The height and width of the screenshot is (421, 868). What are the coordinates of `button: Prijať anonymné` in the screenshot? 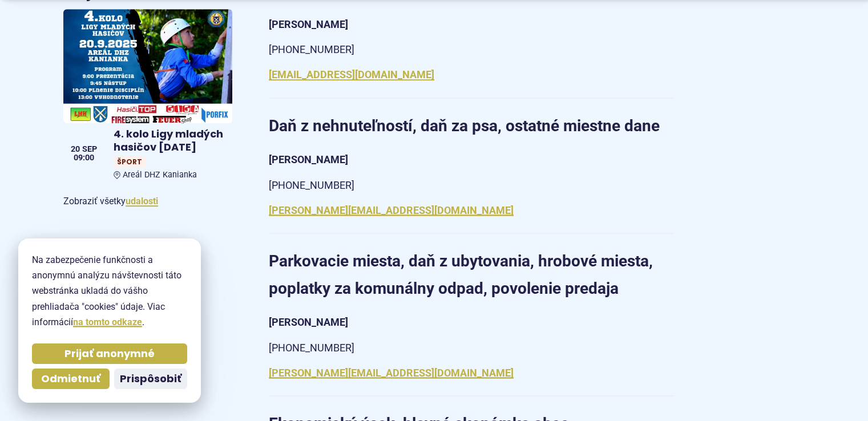 It's located at (110, 354).